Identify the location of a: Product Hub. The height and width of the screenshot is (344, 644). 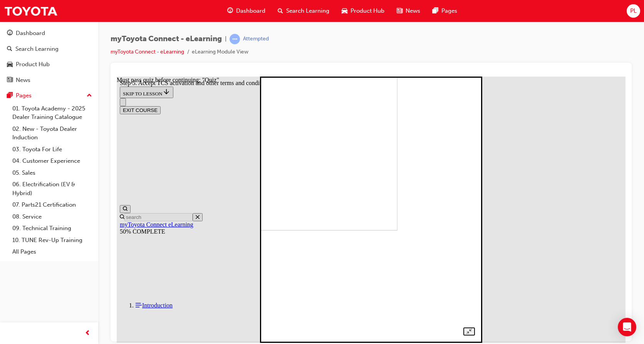
(49, 64).